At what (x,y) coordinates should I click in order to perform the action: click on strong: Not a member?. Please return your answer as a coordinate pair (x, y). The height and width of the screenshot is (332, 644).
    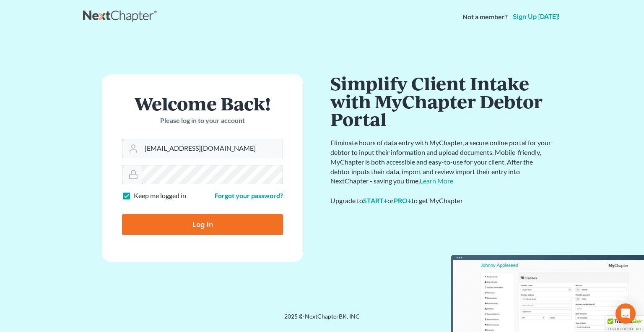
    Looking at the image, I should click on (485, 17).